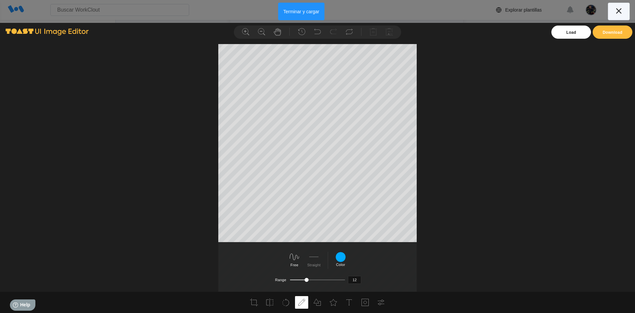  I want to click on span: Help, so click(18, 8).